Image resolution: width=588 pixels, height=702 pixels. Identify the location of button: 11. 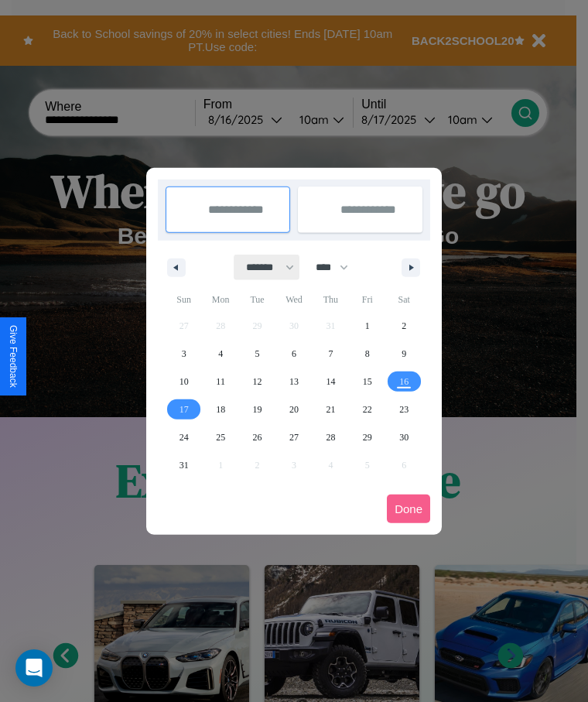
(220, 382).